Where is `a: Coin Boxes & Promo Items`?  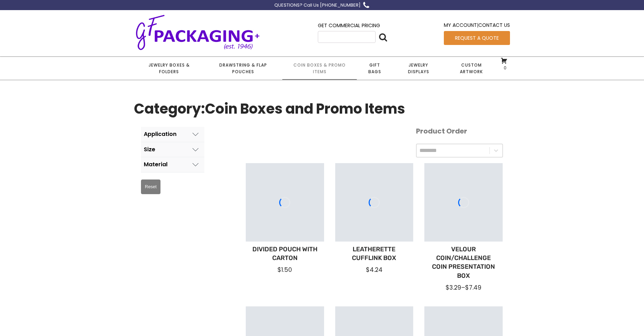
a: Coin Boxes & Promo Items is located at coordinates (319, 68).